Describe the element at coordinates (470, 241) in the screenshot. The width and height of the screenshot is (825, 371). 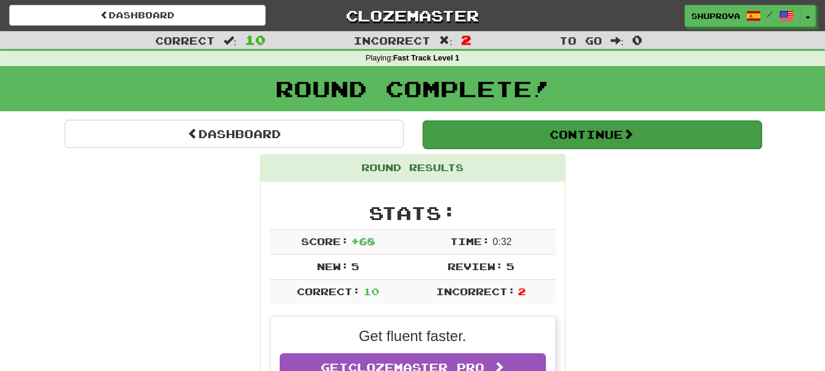
I see `span: Time:` at that location.